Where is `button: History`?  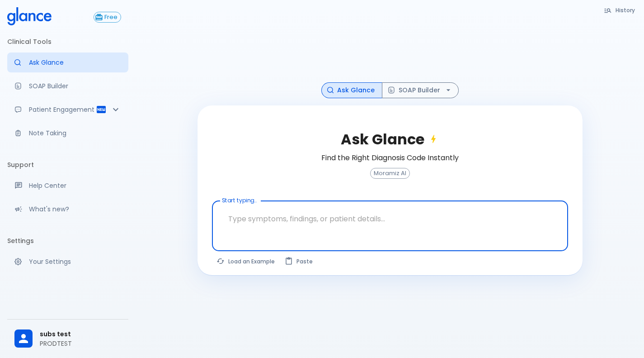
button: History is located at coordinates (620, 10).